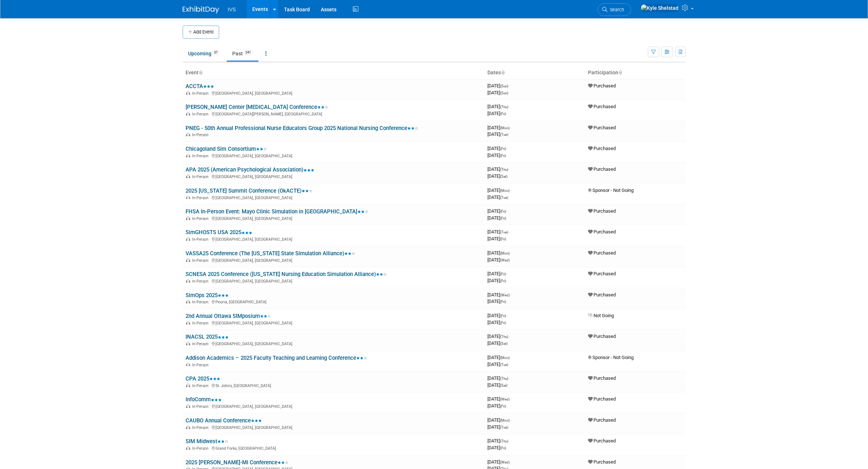 This screenshot has width=868, height=469. What do you see at coordinates (611, 190) in the screenshot?
I see `span: Sponsor - Not Going` at bounding box center [611, 190].